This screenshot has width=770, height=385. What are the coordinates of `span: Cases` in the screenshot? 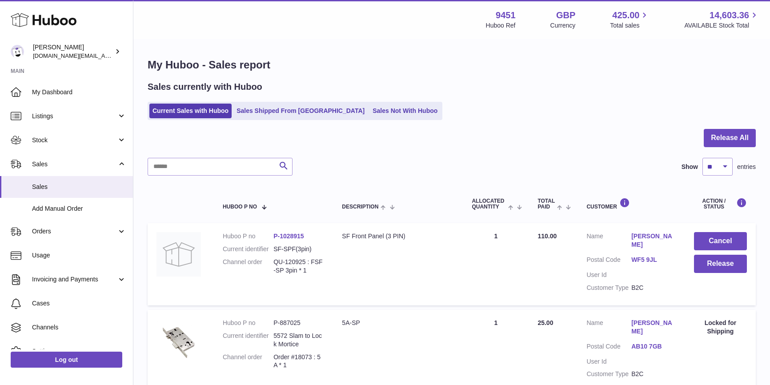 It's located at (79, 303).